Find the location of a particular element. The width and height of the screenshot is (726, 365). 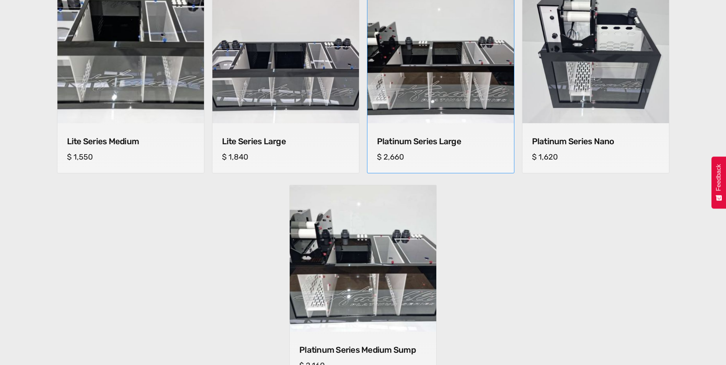

h4: Platinum Series Nano is located at coordinates (595, 142).